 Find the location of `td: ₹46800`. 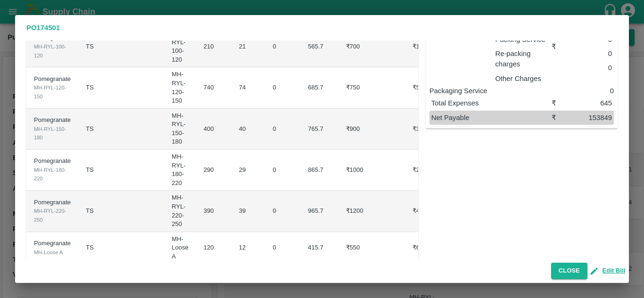

td: ₹46800 is located at coordinates (423, 211).